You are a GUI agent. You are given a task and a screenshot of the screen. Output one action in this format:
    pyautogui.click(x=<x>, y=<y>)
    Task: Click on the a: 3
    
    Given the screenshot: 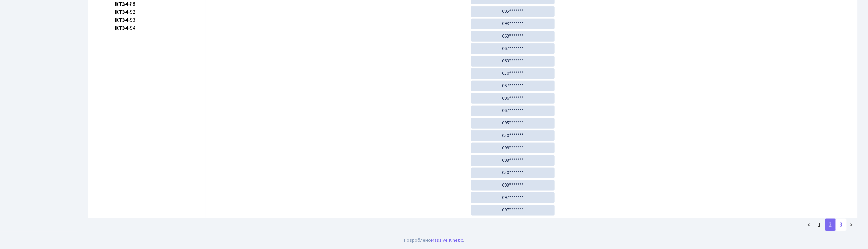 What is the action you would take?
    pyautogui.click(x=841, y=225)
    